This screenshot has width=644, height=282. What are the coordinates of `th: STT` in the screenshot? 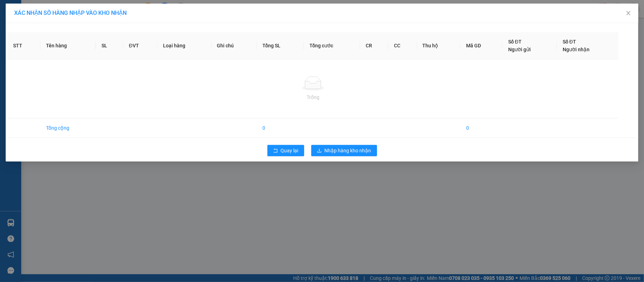 It's located at (24, 45).